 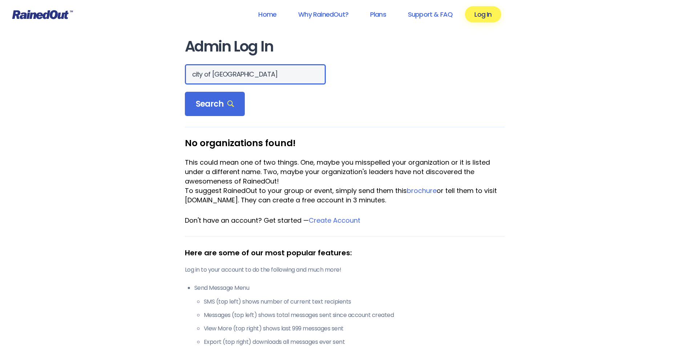 What do you see at coordinates (255, 74) in the screenshot?
I see `input: Search Orgs…` at bounding box center [255, 74].